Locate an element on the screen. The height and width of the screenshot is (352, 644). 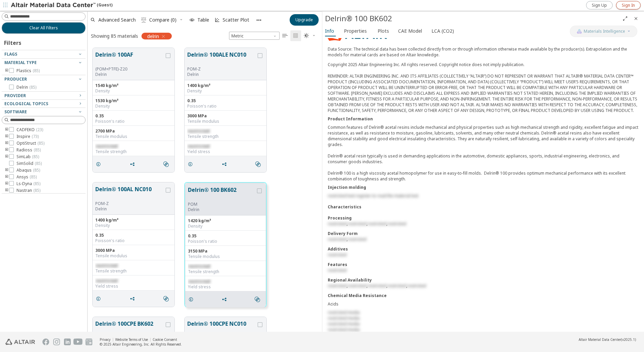
img: AI Copilot is located at coordinates (579, 31).